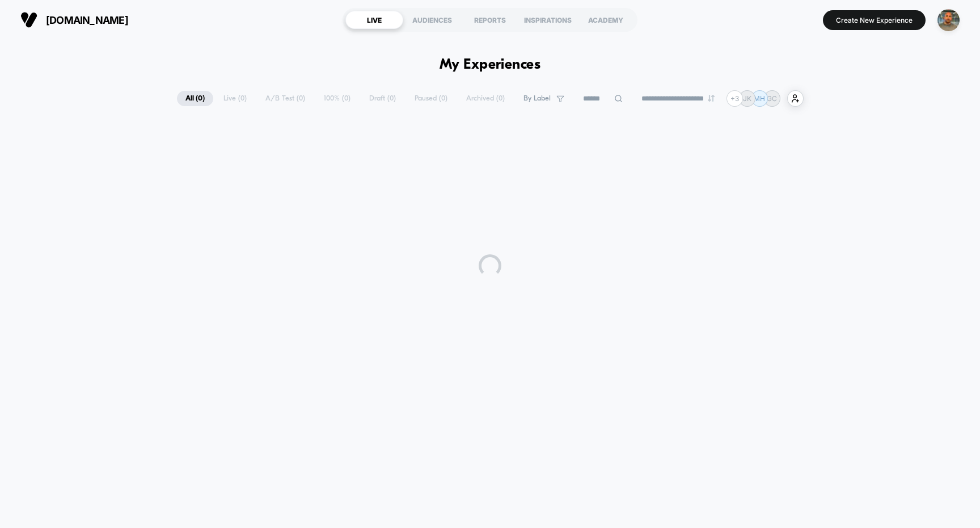 This screenshot has width=980, height=528. Describe the element at coordinates (772, 98) in the screenshot. I see `p: GC` at that location.